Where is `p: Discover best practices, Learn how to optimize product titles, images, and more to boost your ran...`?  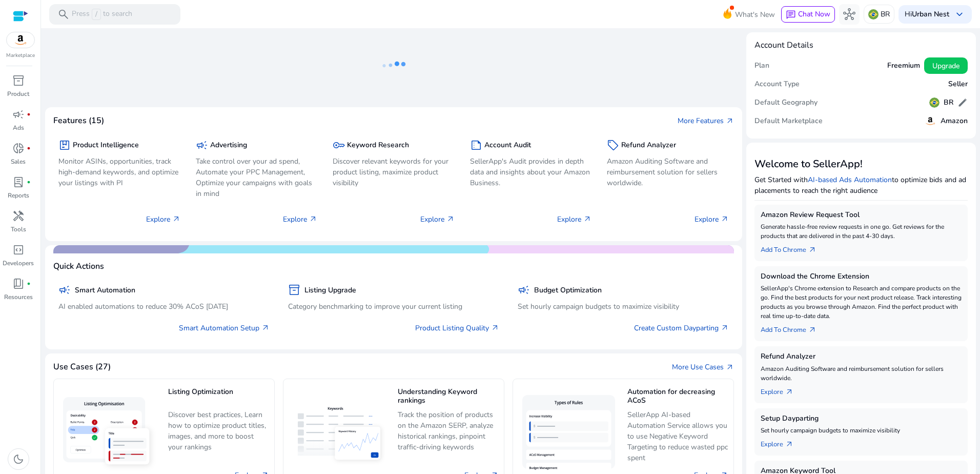 p: Discover best practices, Learn how to optimize product titles, images, and more to boost your ran... is located at coordinates (218, 431).